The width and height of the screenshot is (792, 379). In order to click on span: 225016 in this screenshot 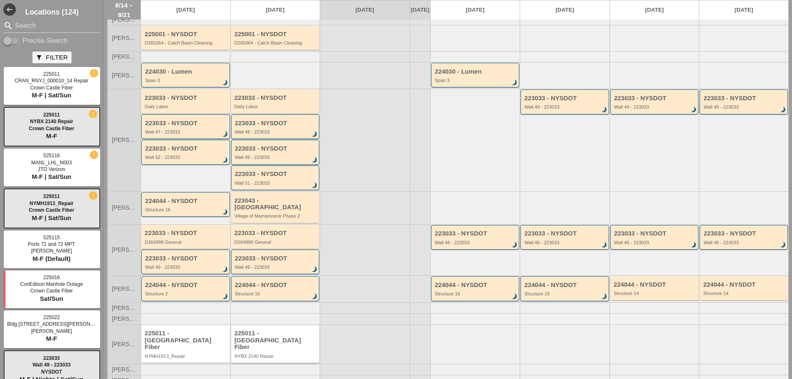, I will do `click(52, 277)`.